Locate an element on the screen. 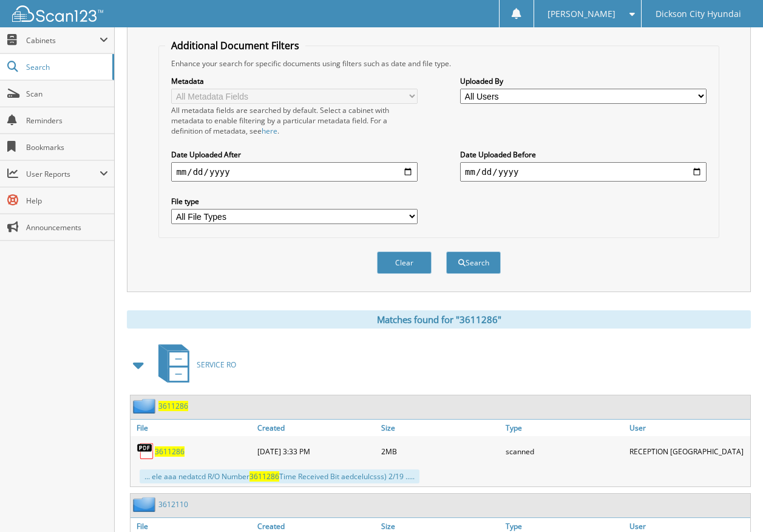 The image size is (763, 532). a: here is located at coordinates (270, 131).